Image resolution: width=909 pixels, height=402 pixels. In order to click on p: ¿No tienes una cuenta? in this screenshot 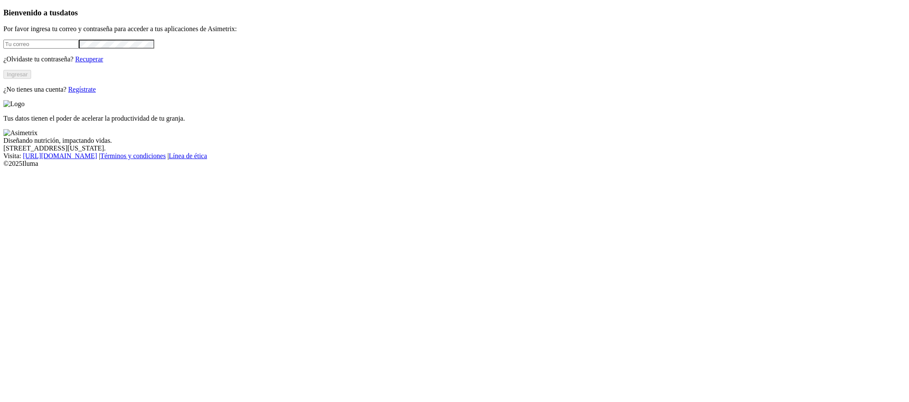, I will do `click(454, 90)`.